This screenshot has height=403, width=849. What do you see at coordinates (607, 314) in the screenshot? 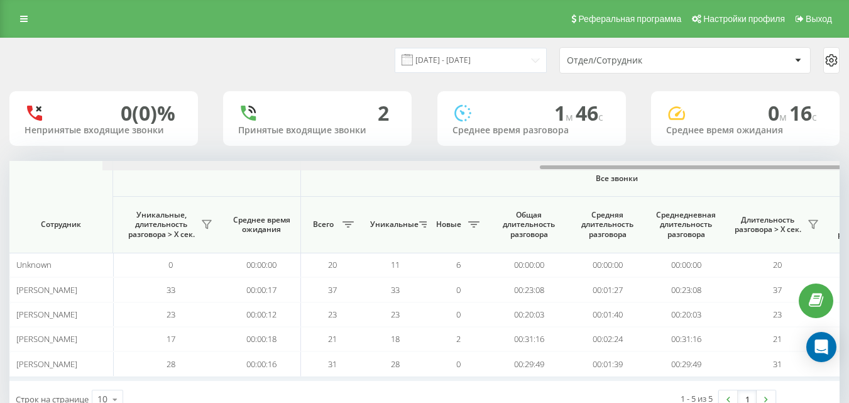
I see `td: 00:01:40` at bounding box center [607, 314].